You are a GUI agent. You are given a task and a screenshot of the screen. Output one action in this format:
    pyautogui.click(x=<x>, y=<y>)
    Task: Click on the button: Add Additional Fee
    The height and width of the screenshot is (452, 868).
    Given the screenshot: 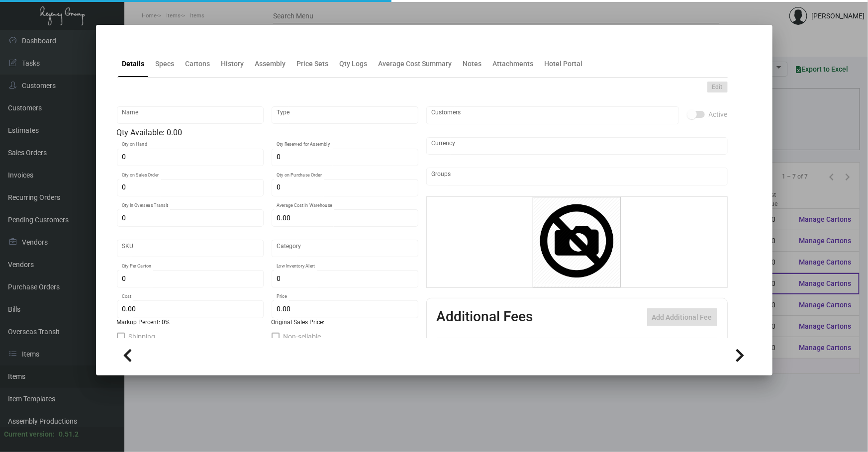 What is the action you would take?
    pyautogui.click(x=682, y=318)
    